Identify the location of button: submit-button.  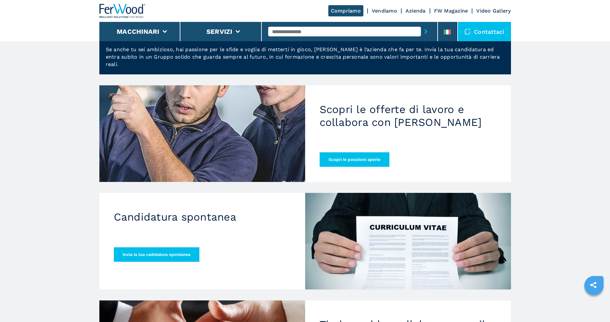
(426, 32).